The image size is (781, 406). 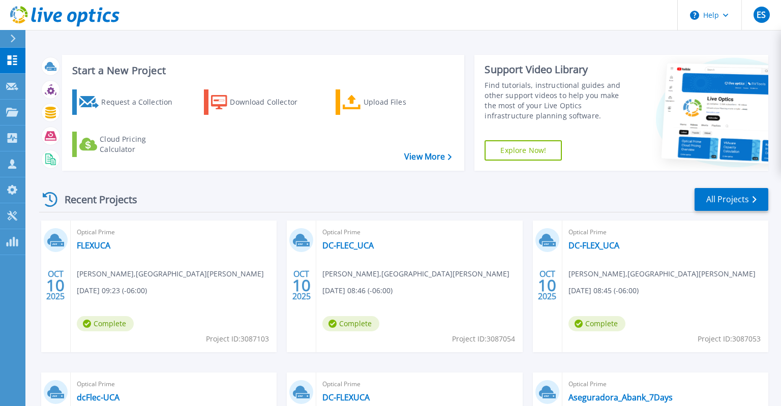 I want to click on div: Download Collector, so click(x=271, y=102).